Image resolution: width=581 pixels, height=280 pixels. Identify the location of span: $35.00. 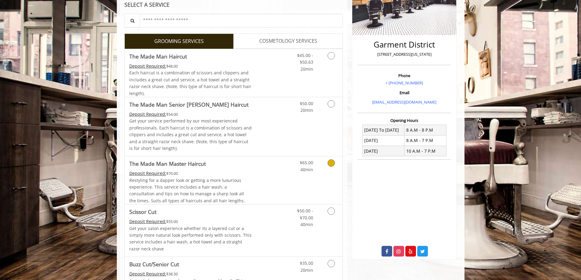
(307, 263).